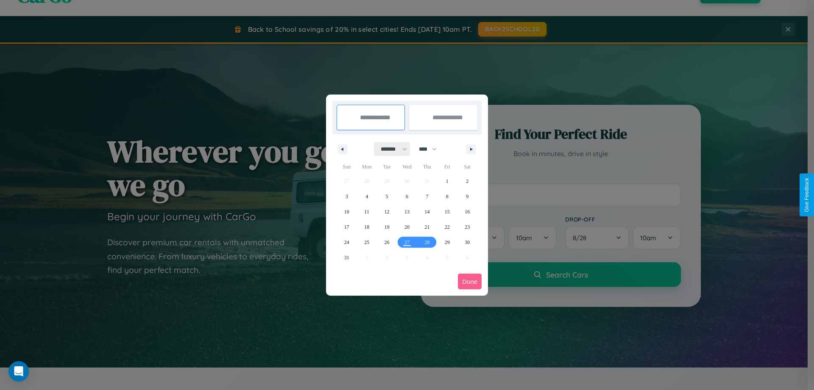 This screenshot has height=390, width=814. I want to click on button: 19, so click(387, 227).